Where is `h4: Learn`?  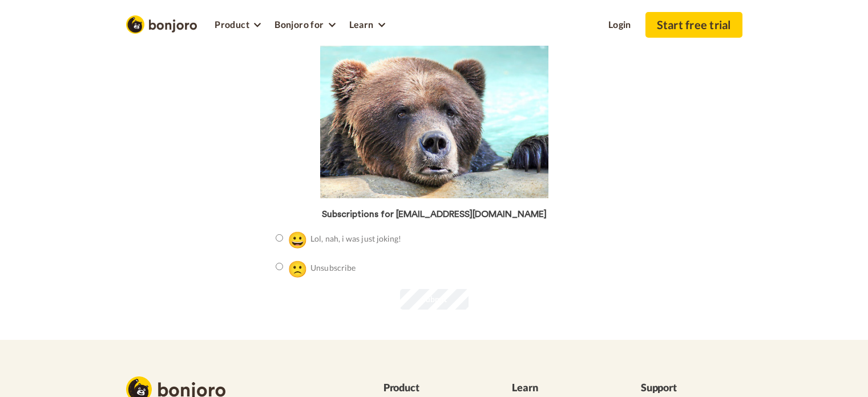
h4: Learn is located at coordinates (563, 388).